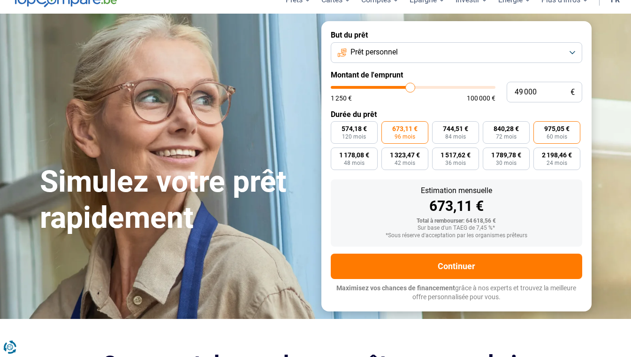 The width and height of the screenshot is (631, 357). What do you see at coordinates (354, 137) in the screenshot?
I see `span: 120 mois` at bounding box center [354, 137].